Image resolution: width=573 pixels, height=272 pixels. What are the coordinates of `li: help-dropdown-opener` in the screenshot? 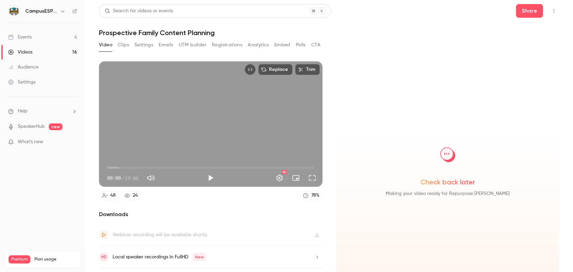 It's located at (43, 111).